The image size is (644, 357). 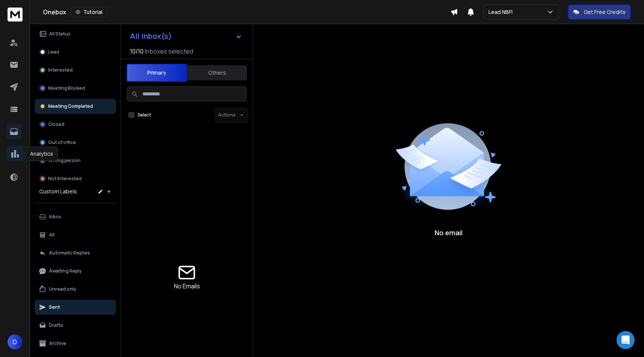 I want to click on button: Tutorial, so click(x=89, y=12).